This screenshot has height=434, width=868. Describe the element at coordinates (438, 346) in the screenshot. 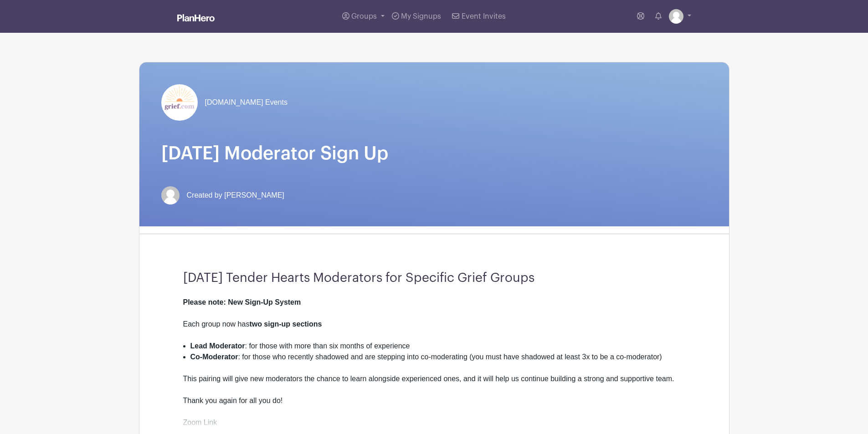

I see `li: : for those with more than six months of experience` at that location.